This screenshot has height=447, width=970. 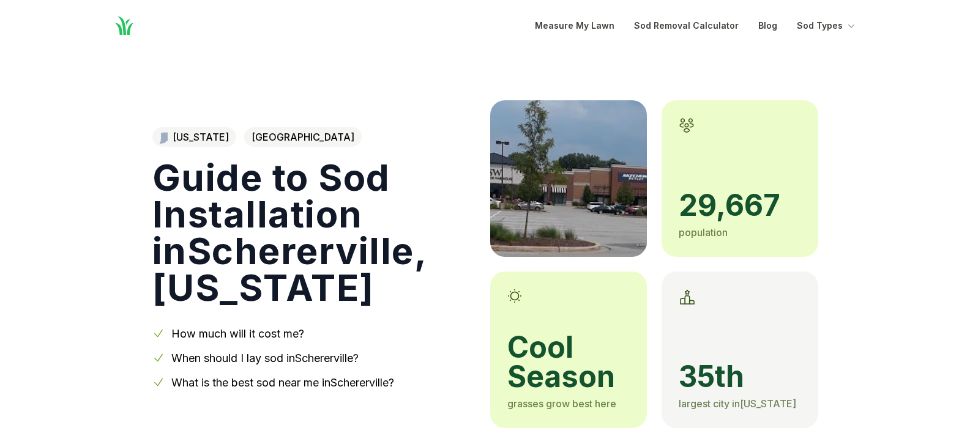 I want to click on a: Measure My Lawn, so click(x=575, y=26).